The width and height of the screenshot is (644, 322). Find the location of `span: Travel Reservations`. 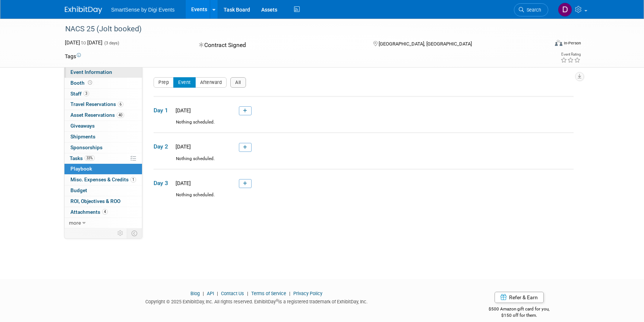

span: Travel Reservations is located at coordinates (97, 104).